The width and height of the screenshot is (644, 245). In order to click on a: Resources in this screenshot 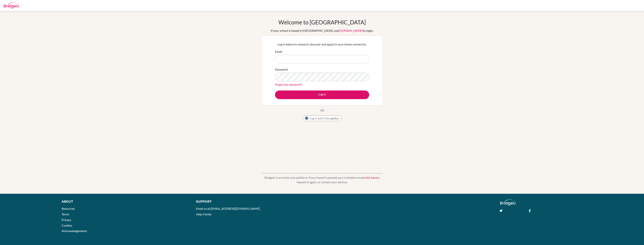, I will do `click(68, 208)`.